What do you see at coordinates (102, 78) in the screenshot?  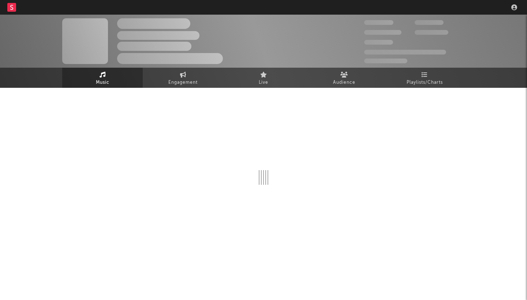 I see `a: Music` at bounding box center [102, 78].